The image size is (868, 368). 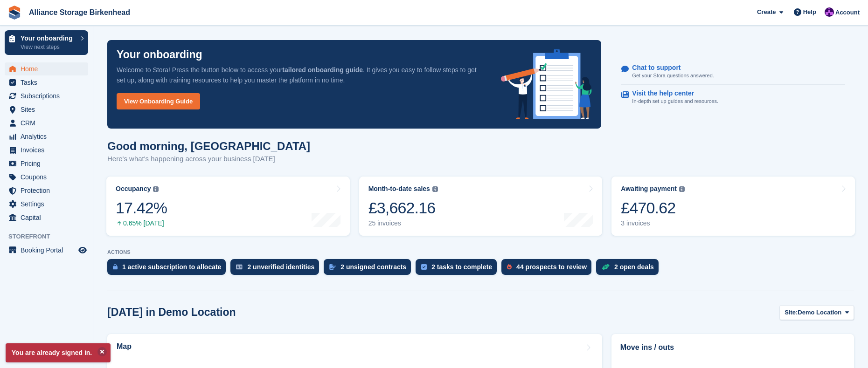 What do you see at coordinates (403, 208) in the screenshot?
I see `div: £3,662.16` at bounding box center [403, 208].